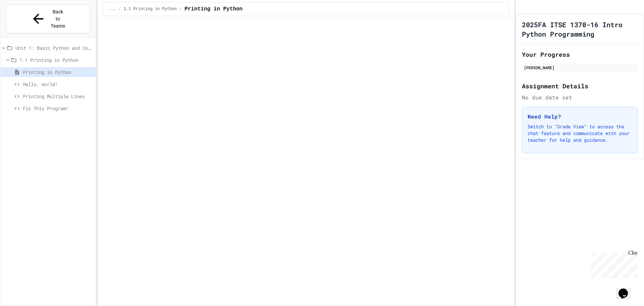 The height and width of the screenshot is (306, 644). I want to click on h3: Need Help?, so click(580, 116).